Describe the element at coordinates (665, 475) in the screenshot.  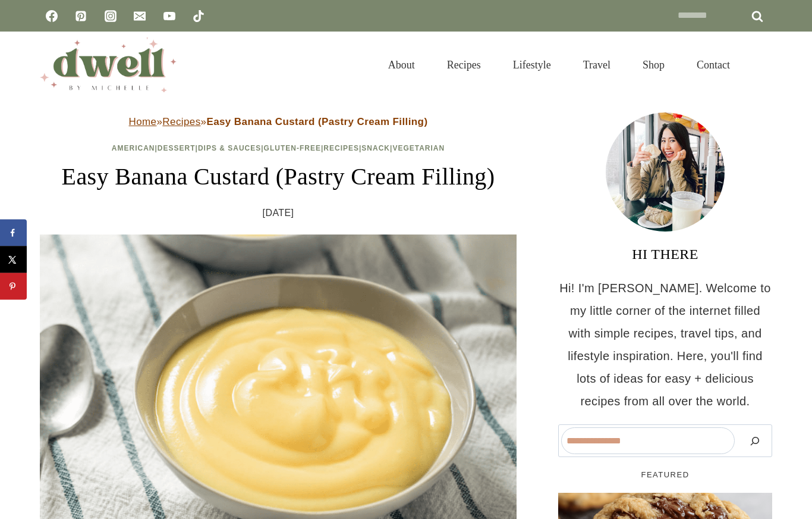
I see `h5: FEATURED` at that location.